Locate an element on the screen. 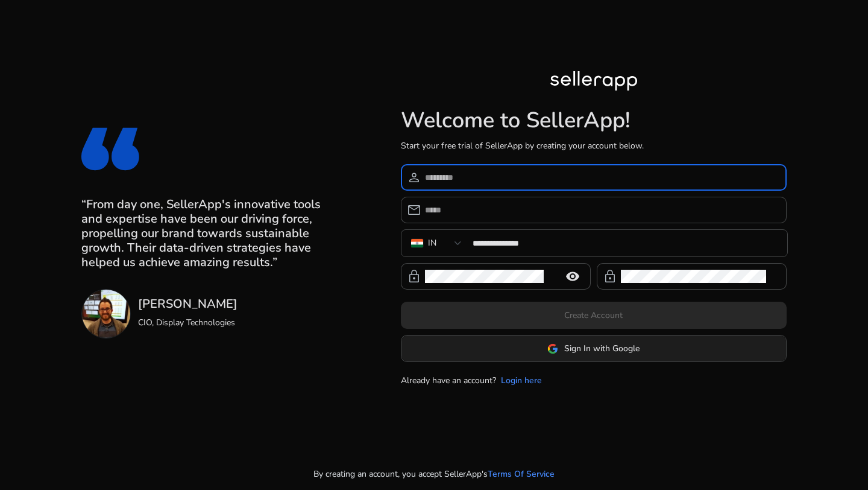  a: Terms Of Service is located at coordinates (521, 474).